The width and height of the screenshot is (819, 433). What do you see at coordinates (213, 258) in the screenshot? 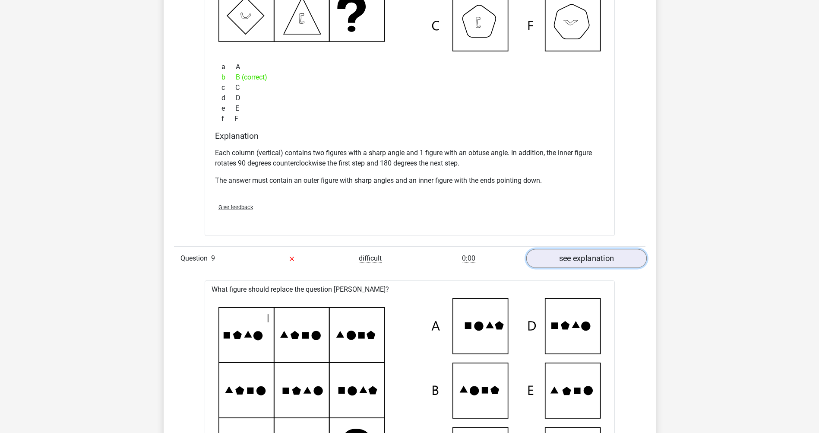
I see `span: 9` at bounding box center [213, 258].